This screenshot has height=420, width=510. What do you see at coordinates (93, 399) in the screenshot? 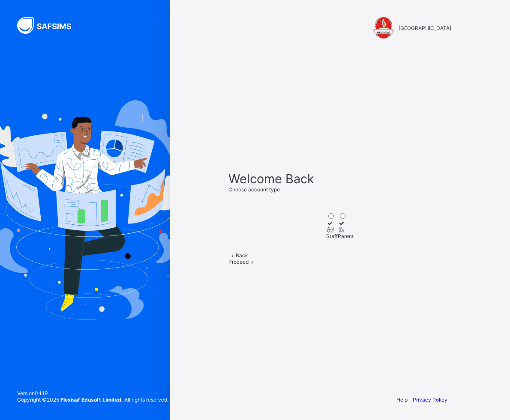
I see `span: Copyright © 2025 All rights reserved.` at bounding box center [93, 399].